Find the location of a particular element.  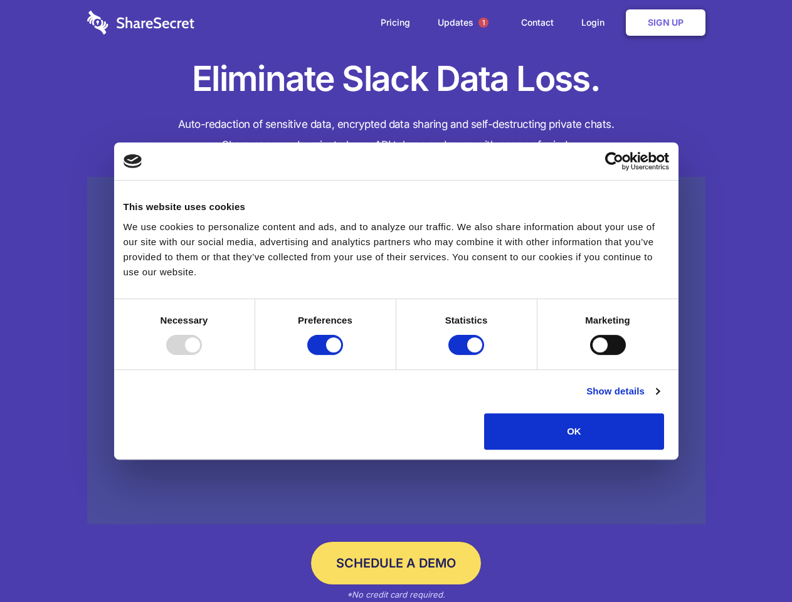

em: *No credit card required. is located at coordinates (396, 595).